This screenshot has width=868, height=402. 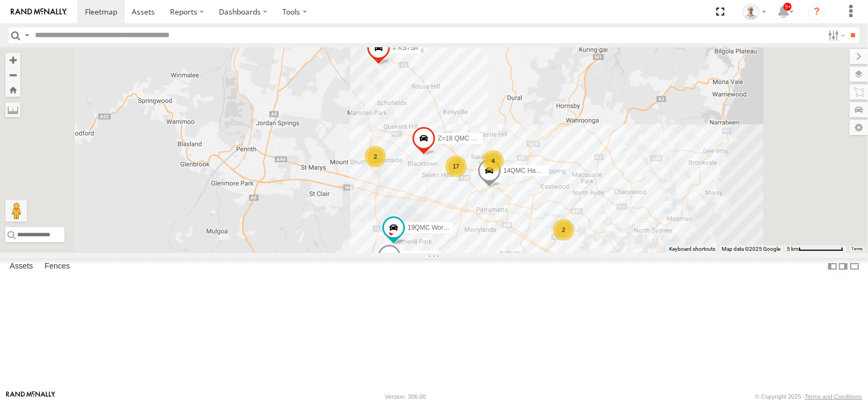 I want to click on label: Dock Summary Table to the Left, so click(x=832, y=266).